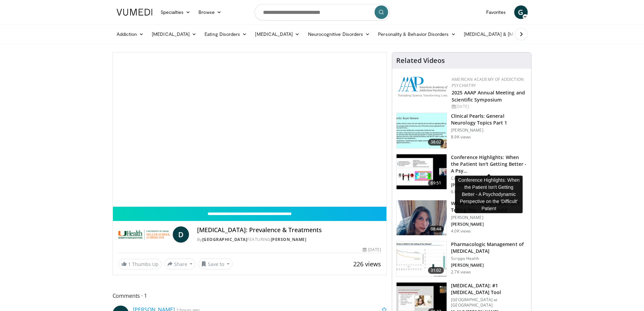  Describe the element at coordinates (215, 264) in the screenshot. I see `button: Save to` at that location.